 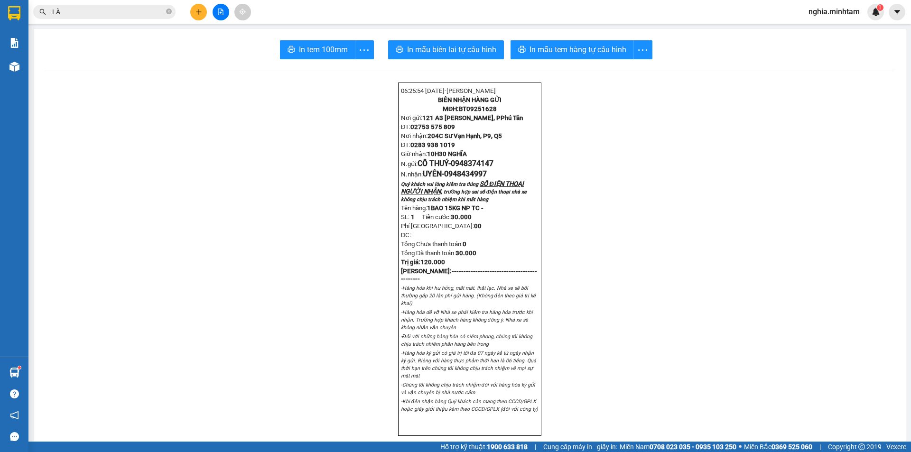 What do you see at coordinates (469, 405) in the screenshot?
I see `em: -Khi đến nhận hàng Quý khách cần mang theo CCCD/GPLX hoặc giấy giới thiệu kèm theo CCCD/GPLX (đối...` at bounding box center [469, 405].